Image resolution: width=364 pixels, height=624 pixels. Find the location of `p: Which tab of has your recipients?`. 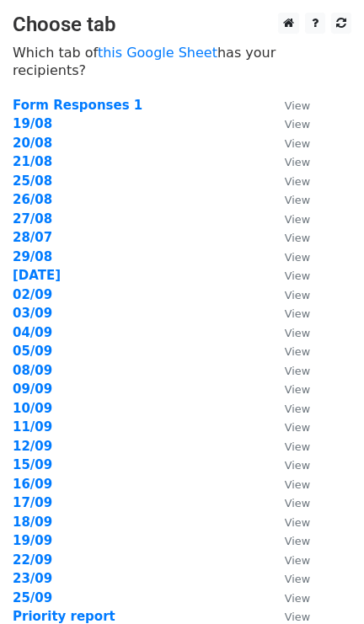

p: Which tab of has your recipients? is located at coordinates (182, 62).